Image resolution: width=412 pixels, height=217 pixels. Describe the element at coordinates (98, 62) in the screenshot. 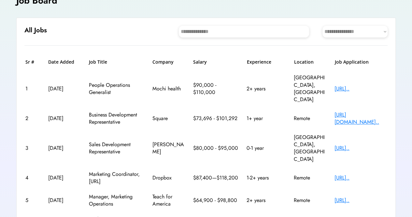

I see `h6: Job Title` at that location.